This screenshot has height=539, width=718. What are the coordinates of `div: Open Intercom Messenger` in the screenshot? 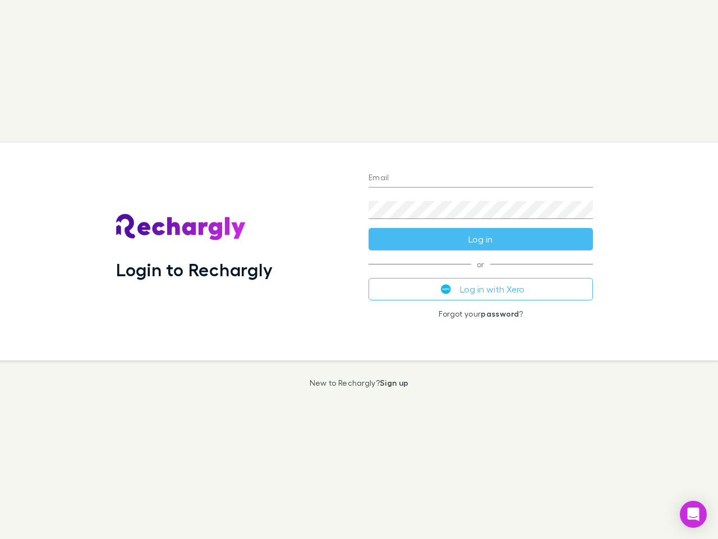 It's located at (693, 514).